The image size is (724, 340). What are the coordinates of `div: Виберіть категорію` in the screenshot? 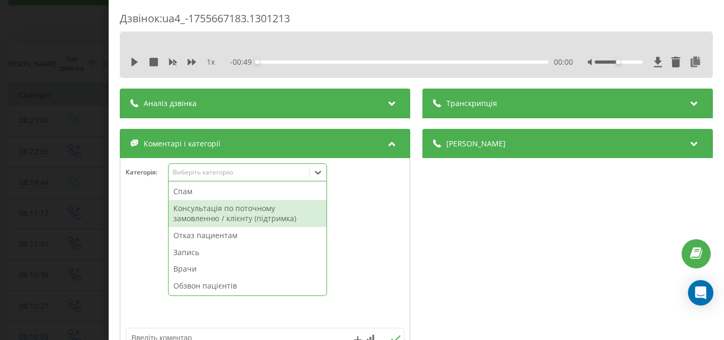 It's located at (239, 172).